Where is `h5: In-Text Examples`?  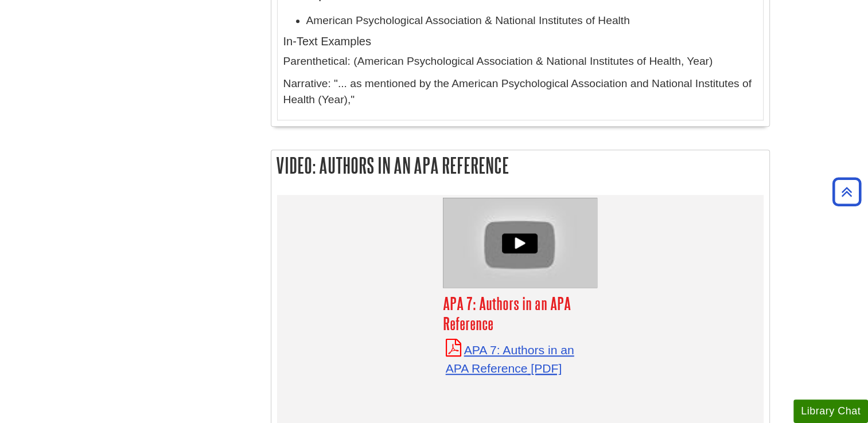
h5: In-Text Examples is located at coordinates (520, 41).